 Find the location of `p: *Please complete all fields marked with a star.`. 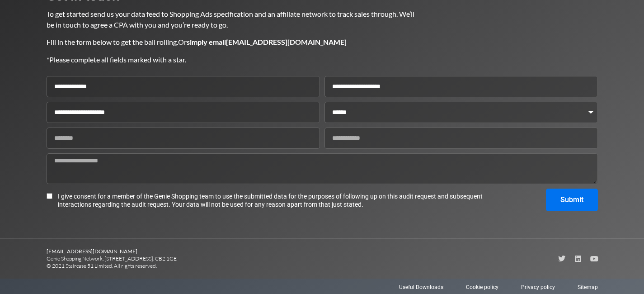

p: *Please complete all fields marked with a star. is located at coordinates (231, 60).